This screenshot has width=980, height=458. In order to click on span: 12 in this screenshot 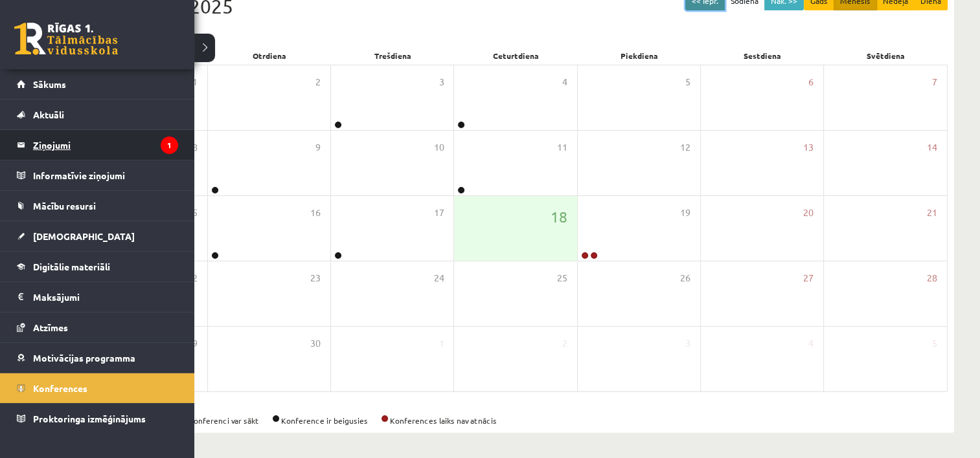, I will do `click(685, 147)`.